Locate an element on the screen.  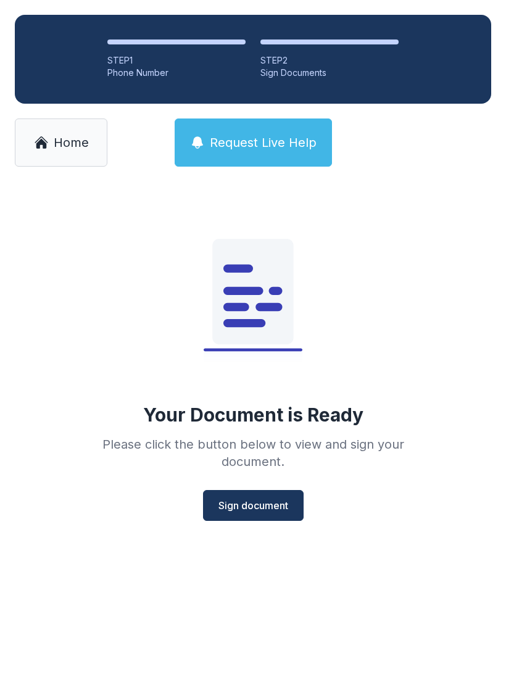
div: STEP 1 is located at coordinates (176, 60).